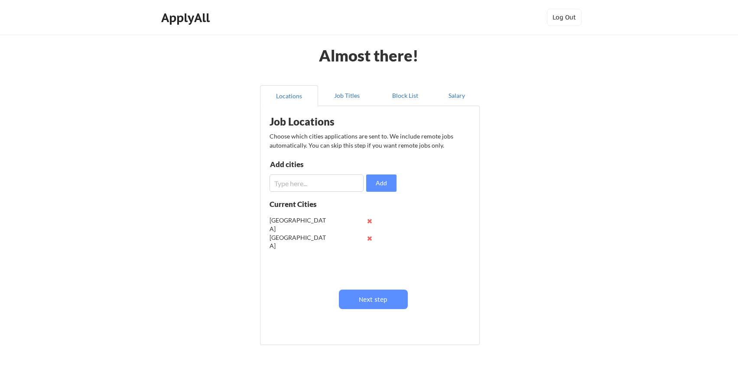 This screenshot has height=371, width=738. What do you see at coordinates (303, 204) in the screenshot?
I see `div: Current Cities` at bounding box center [303, 204].